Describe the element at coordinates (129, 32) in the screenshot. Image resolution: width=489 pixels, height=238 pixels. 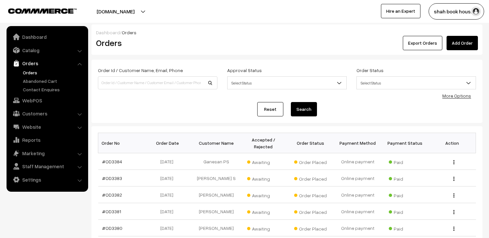
I see `span: Orders` at that location.